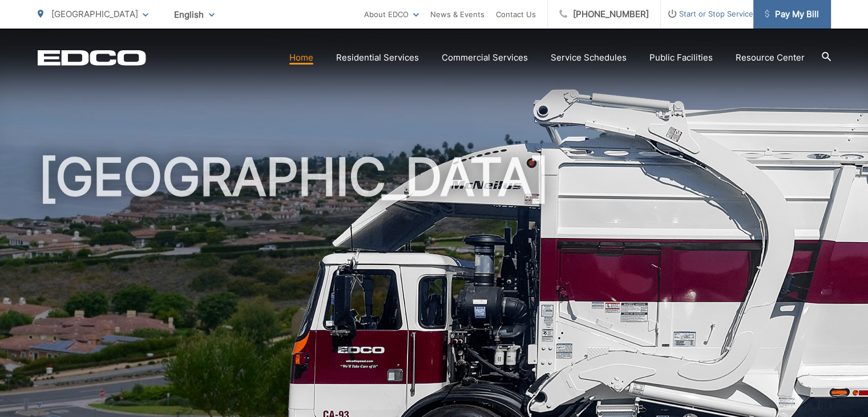  I want to click on a: Public Facilities, so click(681, 58).